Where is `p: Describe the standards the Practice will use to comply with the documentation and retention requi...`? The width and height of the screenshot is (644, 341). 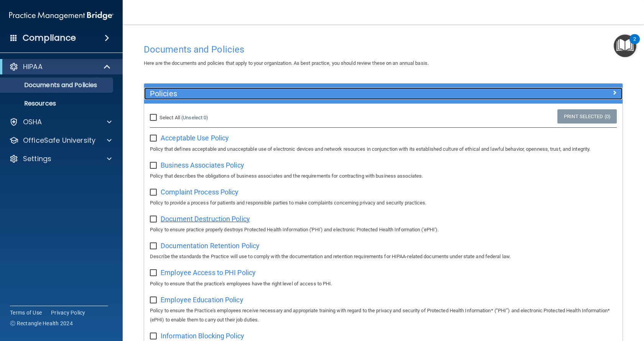
p: Describe the standards the Practice will use to comply with the documentation and retention requi... is located at coordinates (384, 257).